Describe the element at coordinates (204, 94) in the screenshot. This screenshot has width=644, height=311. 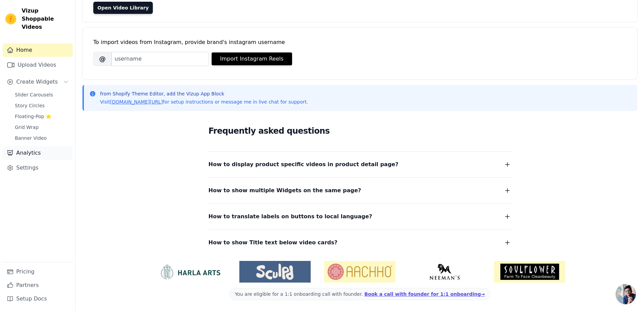
I see `p: from Shopify Theme Editor, add the Vizup App Block` at that location.